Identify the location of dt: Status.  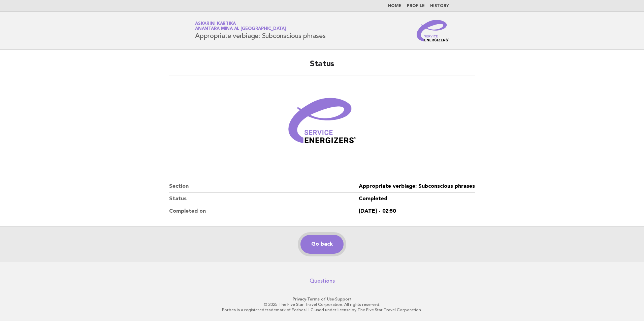
(264, 199).